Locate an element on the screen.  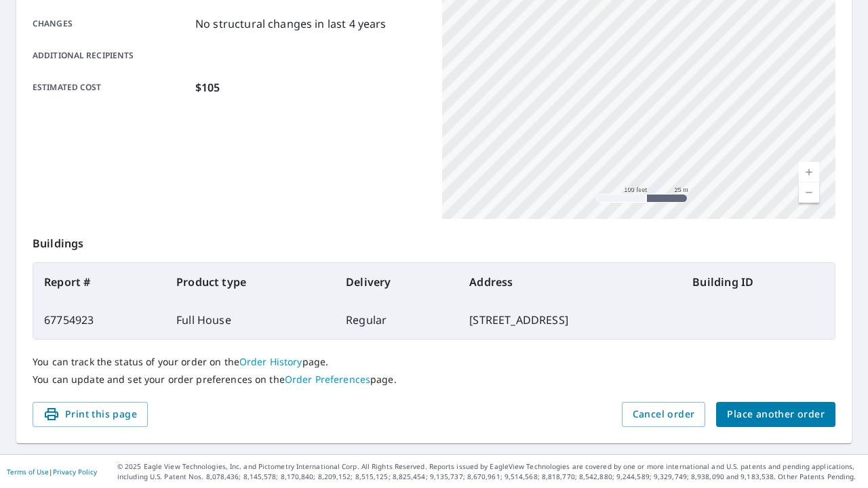
button: Place another order is located at coordinates (775, 414).